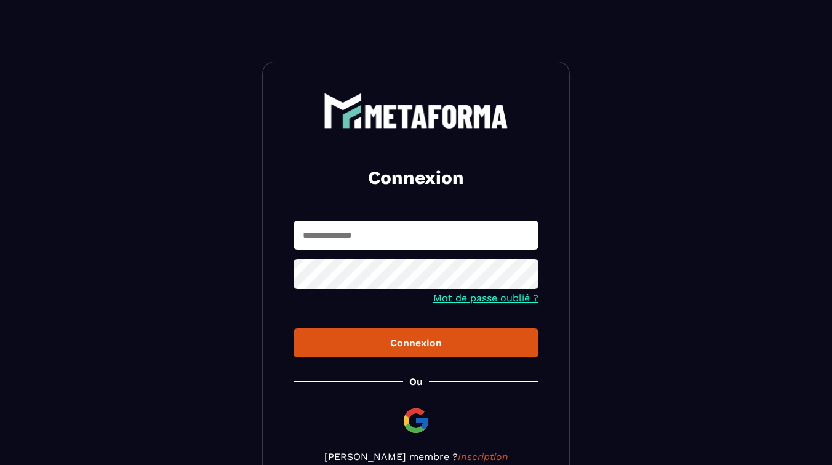  I want to click on a: logo, so click(416, 111).